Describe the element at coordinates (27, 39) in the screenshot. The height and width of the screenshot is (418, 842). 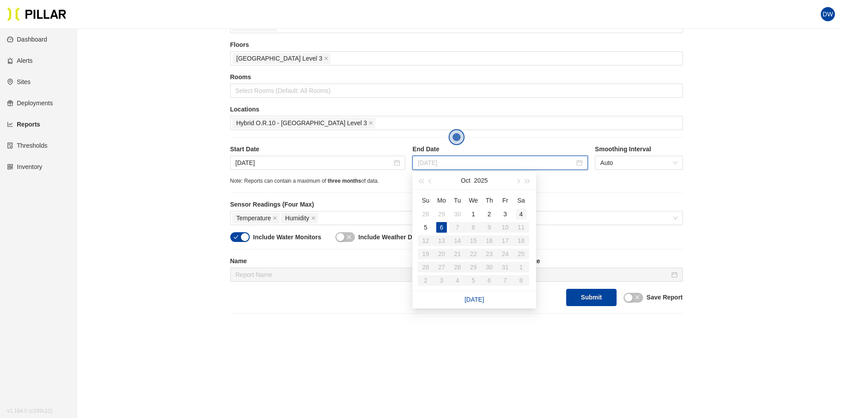
I see `a: dashboardDashboard` at that location.